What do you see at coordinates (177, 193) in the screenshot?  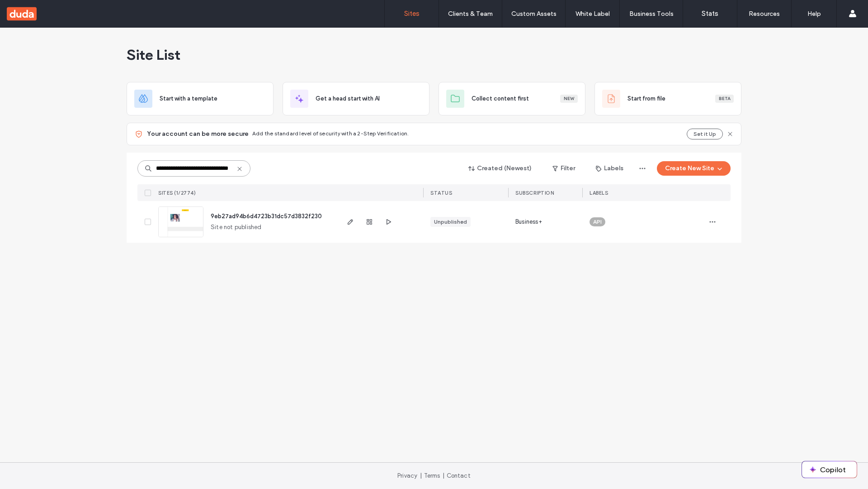 I see `span: SITES (1/2774)` at bounding box center [177, 193].